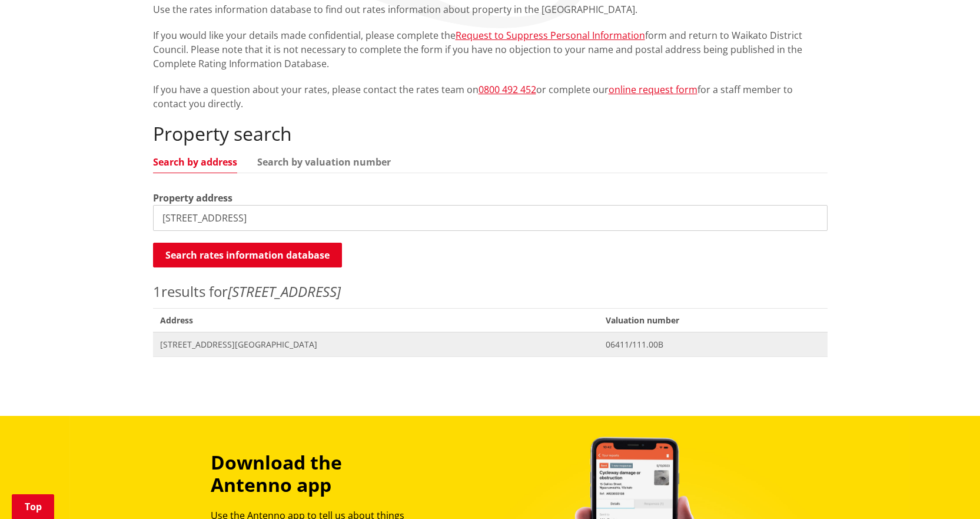 The height and width of the screenshot is (519, 980). Describe the element at coordinates (652, 90) in the screenshot. I see `a: online request form` at that location.